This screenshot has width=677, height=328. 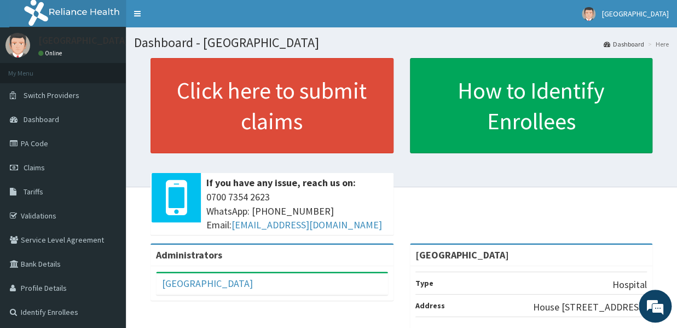 I want to click on a: Click here to submit claims, so click(x=272, y=106).